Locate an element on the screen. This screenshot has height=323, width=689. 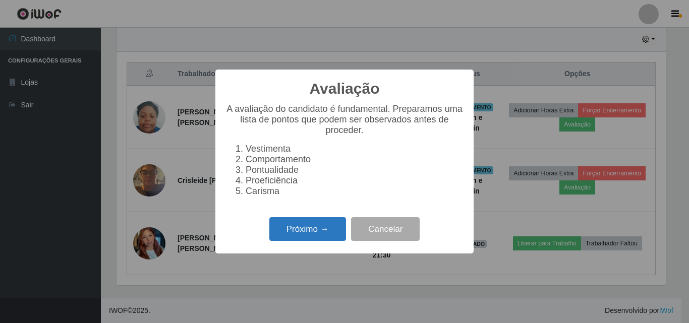
li: Proeficiência is located at coordinates (355, 181).